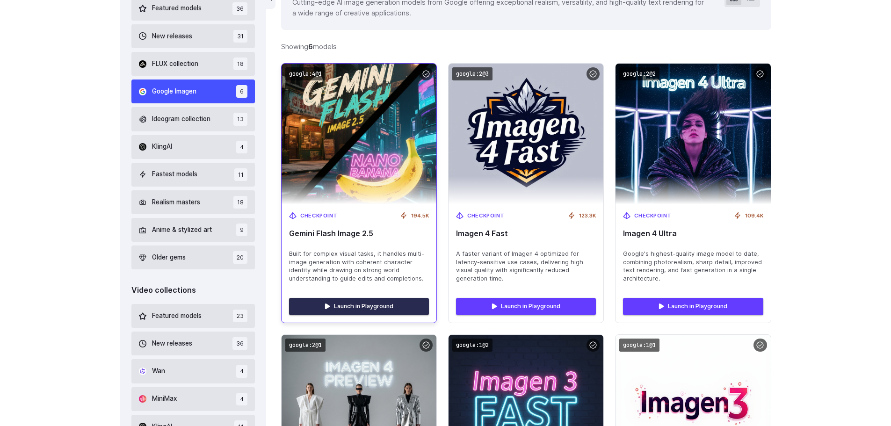 The image size is (891, 426). I want to click on button: KlingAI 4, so click(193, 147).